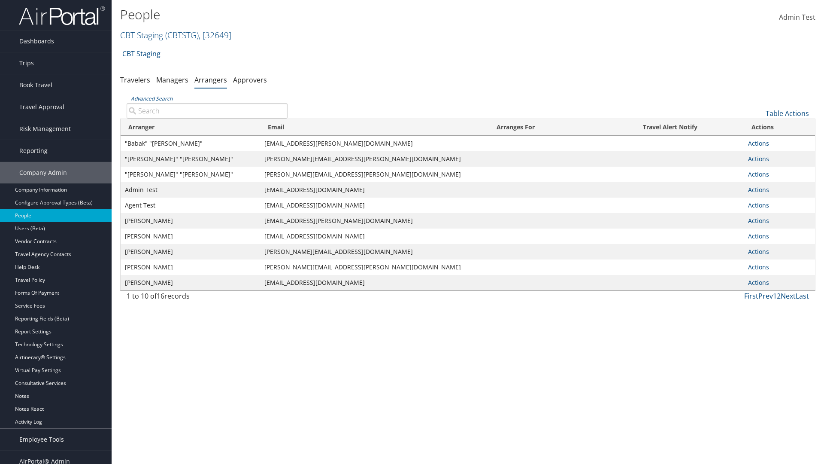 The height and width of the screenshot is (464, 824). I want to click on span: Book Travel, so click(36, 85).